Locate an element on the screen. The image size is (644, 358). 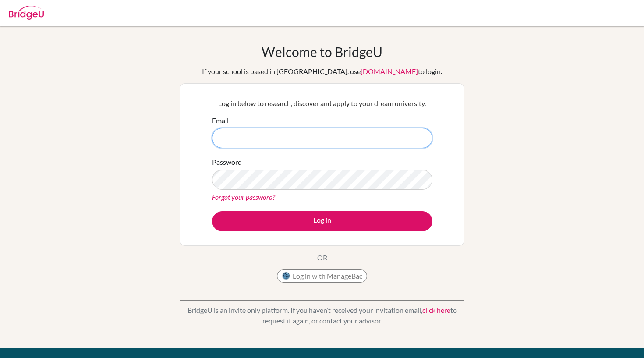
a: click here is located at coordinates (437, 310).